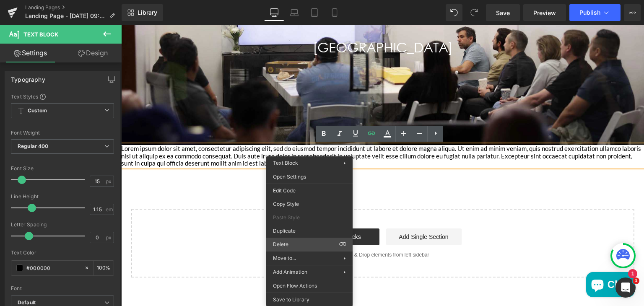  What do you see at coordinates (306, 244) in the screenshot?
I see `span: Delete` at bounding box center [306, 244].